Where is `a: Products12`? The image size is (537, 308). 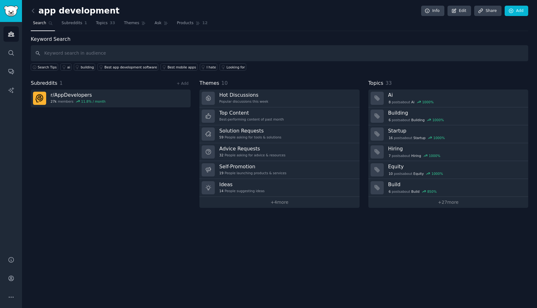 a: Products12 is located at coordinates (192, 25).